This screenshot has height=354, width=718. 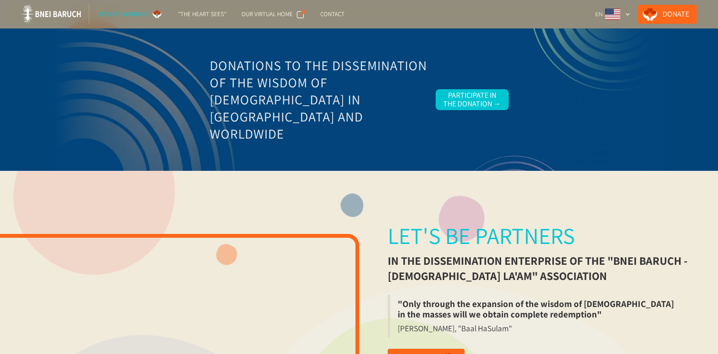 I want to click on a: Our Virtual Home, so click(x=273, y=14).